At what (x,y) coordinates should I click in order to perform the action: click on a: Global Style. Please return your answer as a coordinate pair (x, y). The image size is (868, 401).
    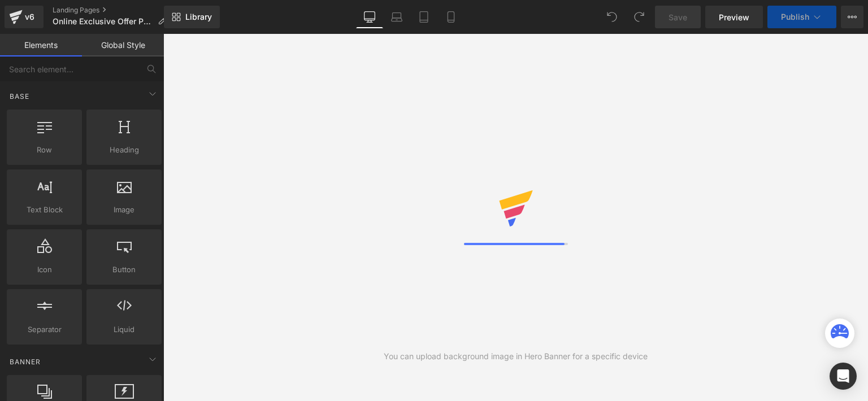
    Looking at the image, I should click on (123, 45).